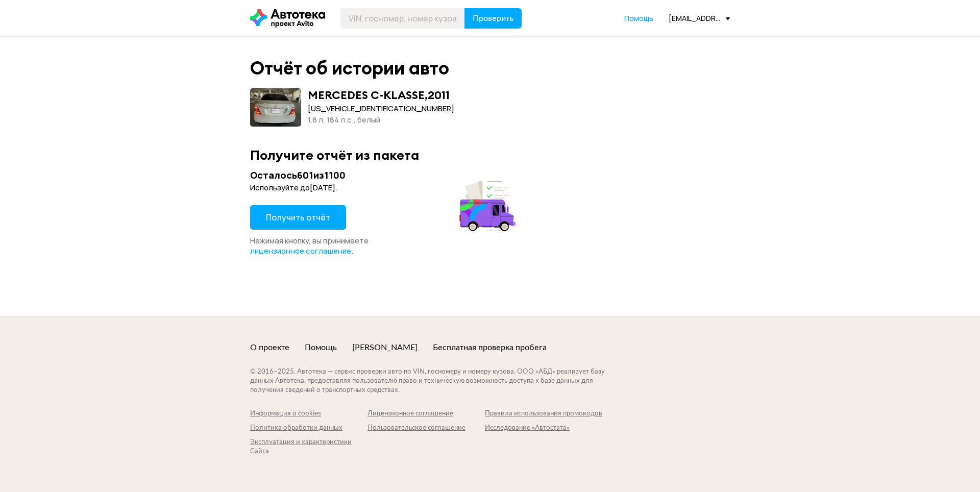  What do you see at coordinates (379, 95) in the screenshot?
I see `div: MERCEDES C-KLASSE , 2011` at bounding box center [379, 95].